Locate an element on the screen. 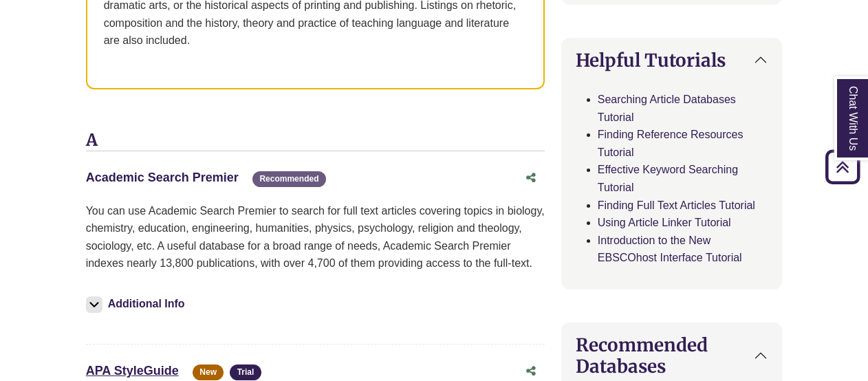 This screenshot has width=868, height=381. a: Searching Article Databases Tutorial is located at coordinates (667, 108).